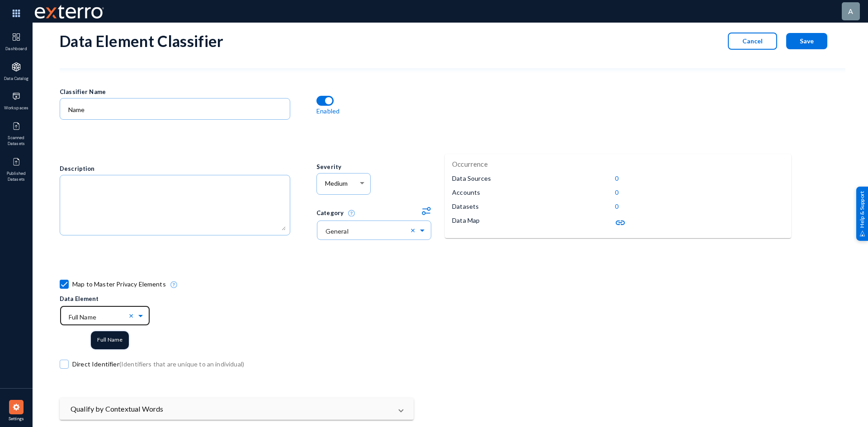 Image resolution: width=868 pixels, height=427 pixels. I want to click on span: Category, so click(335, 213).